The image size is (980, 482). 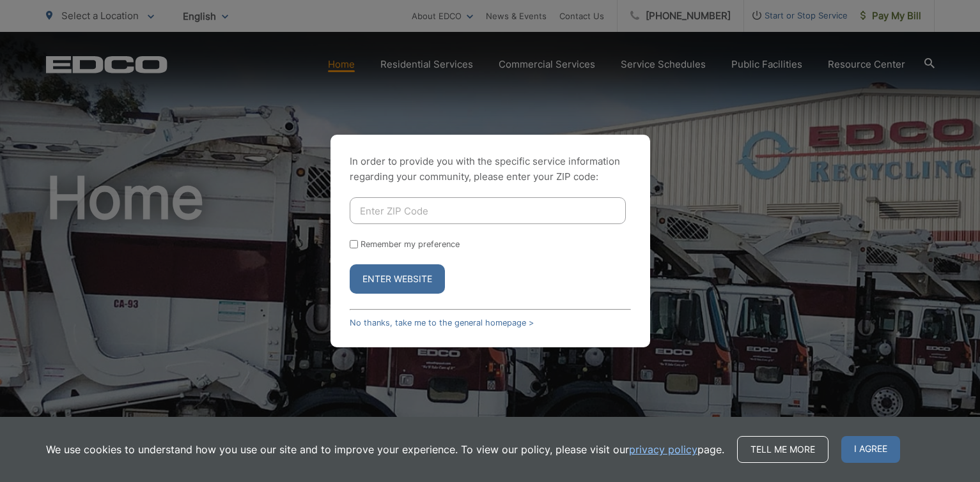 I want to click on a: privacy policy, so click(x=663, y=450).